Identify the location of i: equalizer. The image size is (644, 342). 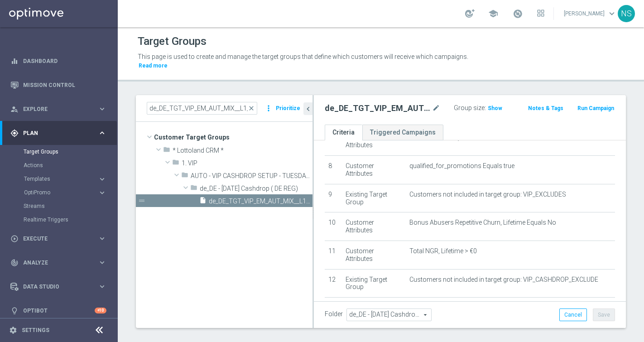
(15, 61).